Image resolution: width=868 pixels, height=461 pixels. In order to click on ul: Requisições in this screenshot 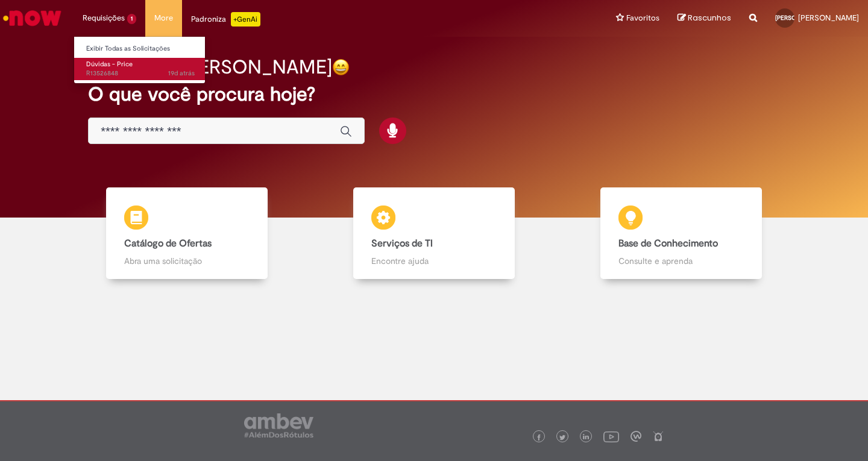, I will do `click(139, 60)`.